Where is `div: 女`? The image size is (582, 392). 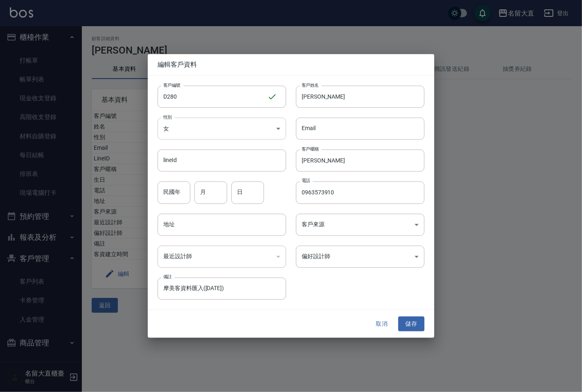
div: 女 is located at coordinates (222, 128).